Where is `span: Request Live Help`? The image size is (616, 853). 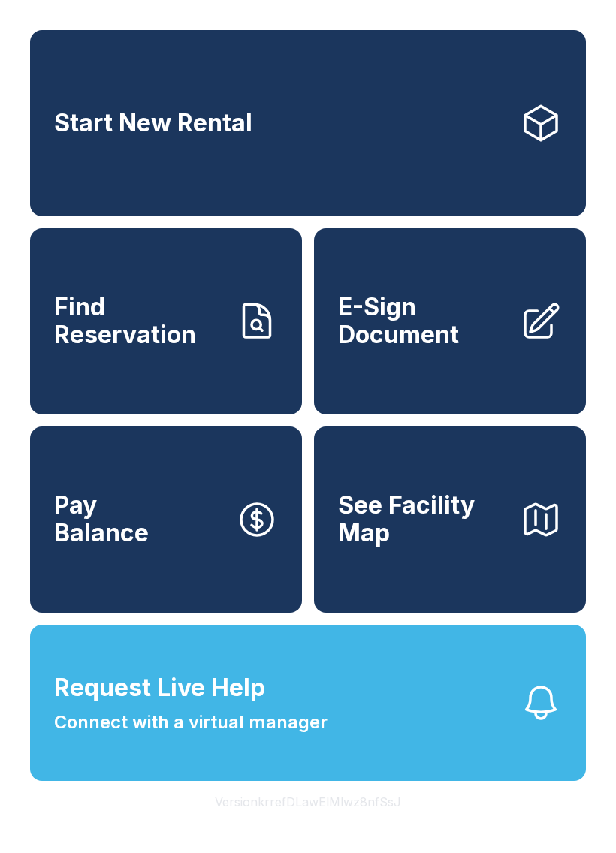 span: Request Live Help is located at coordinates (159, 688).